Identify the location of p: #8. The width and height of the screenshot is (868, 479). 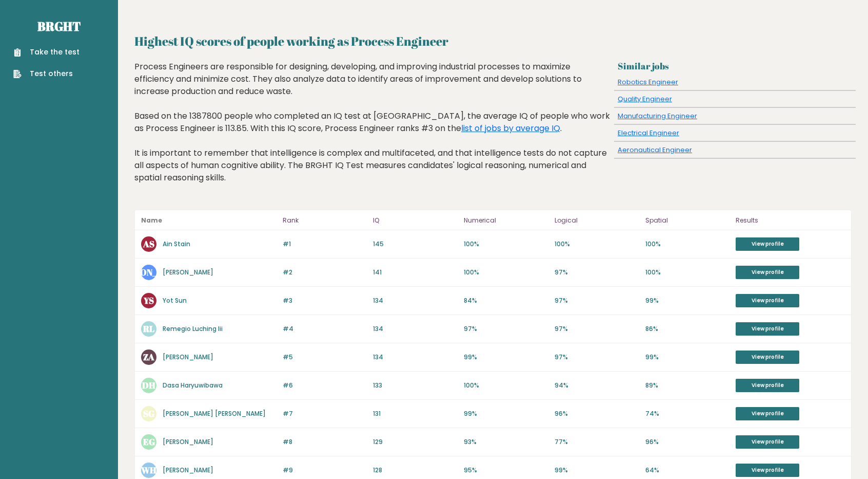
(325, 441).